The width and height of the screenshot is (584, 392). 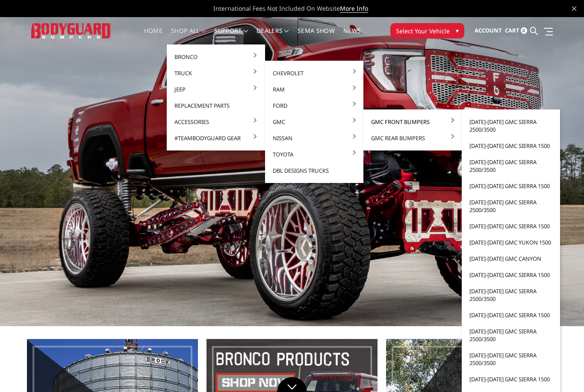 I want to click on a: Jeep, so click(x=216, y=89).